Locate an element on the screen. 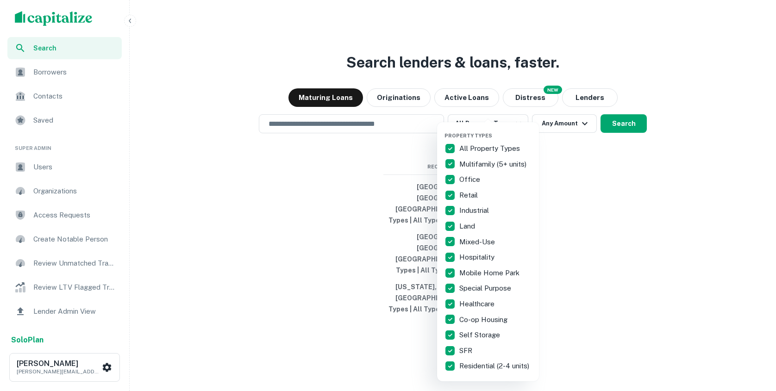 This screenshot has height=391, width=776. p: Special Purpose is located at coordinates (486, 289).